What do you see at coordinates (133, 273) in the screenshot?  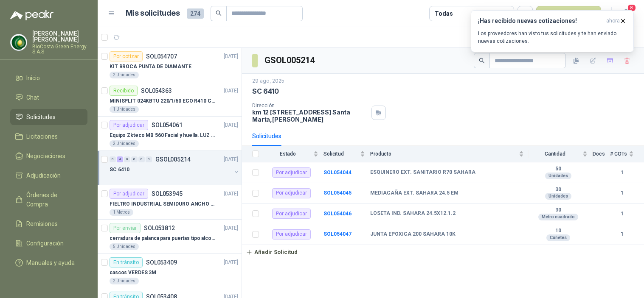 I see `p: cascos VERDES 3M` at bounding box center [133, 273].